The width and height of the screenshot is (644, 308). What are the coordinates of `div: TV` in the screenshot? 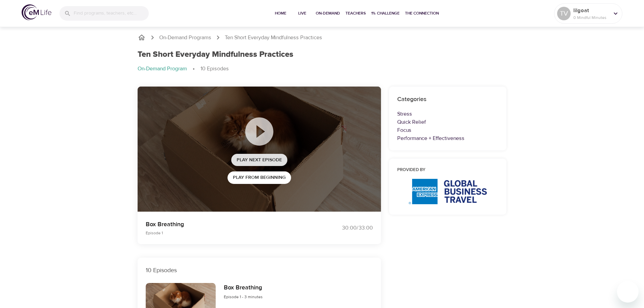 It's located at (564, 13).